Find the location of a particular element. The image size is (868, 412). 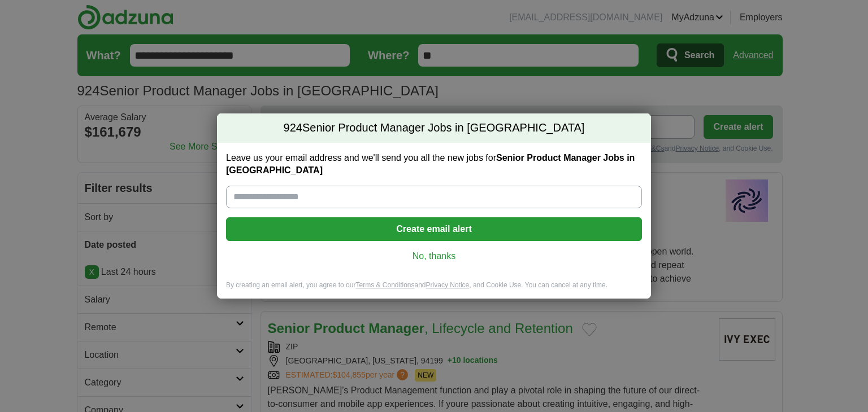

a: No, thanks is located at coordinates (434, 256).